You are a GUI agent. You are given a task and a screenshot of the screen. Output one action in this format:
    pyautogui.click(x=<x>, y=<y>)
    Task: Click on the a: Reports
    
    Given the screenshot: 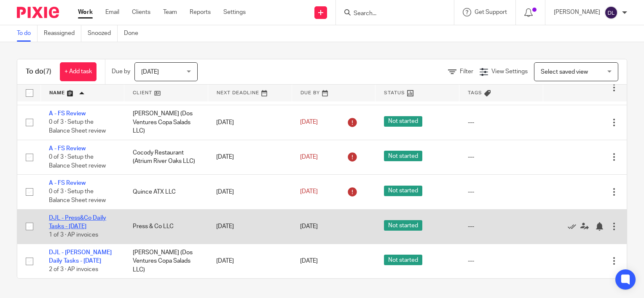 What is the action you would take?
    pyautogui.click(x=200, y=12)
    